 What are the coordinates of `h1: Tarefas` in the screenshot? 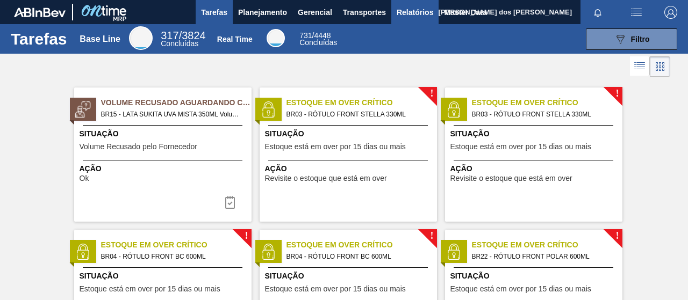 It's located at (39, 39).